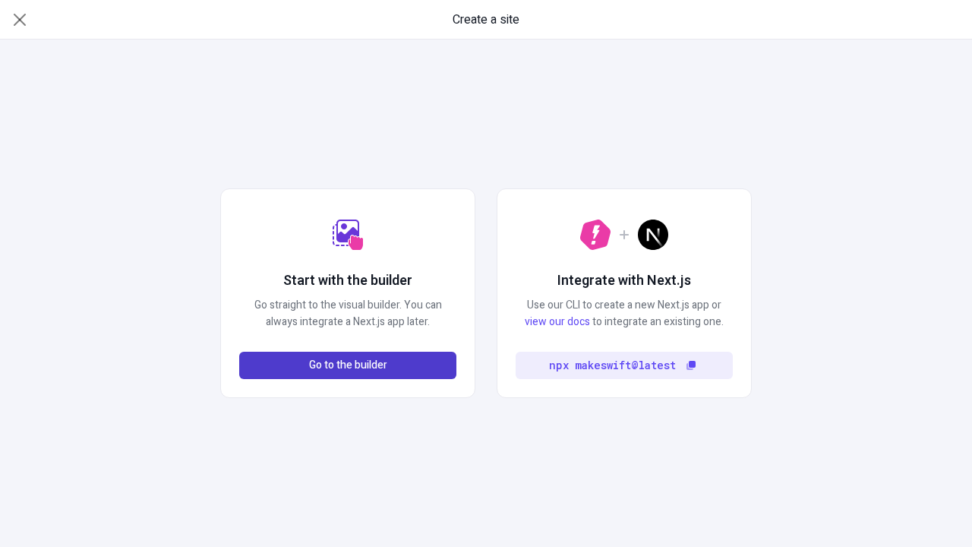 The height and width of the screenshot is (547, 972). What do you see at coordinates (348, 314) in the screenshot?
I see `p: Go straight to the visual builder. You can always integrate a Next.js app later.` at bounding box center [348, 314].